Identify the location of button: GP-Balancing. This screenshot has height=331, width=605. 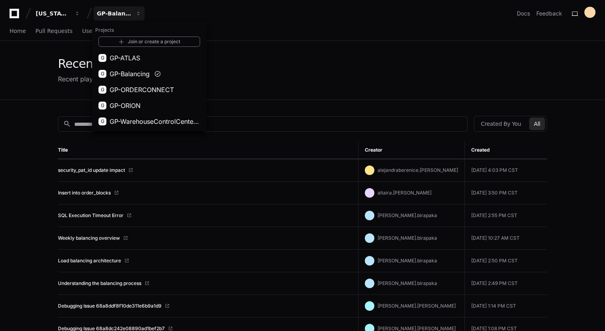
(119, 13).